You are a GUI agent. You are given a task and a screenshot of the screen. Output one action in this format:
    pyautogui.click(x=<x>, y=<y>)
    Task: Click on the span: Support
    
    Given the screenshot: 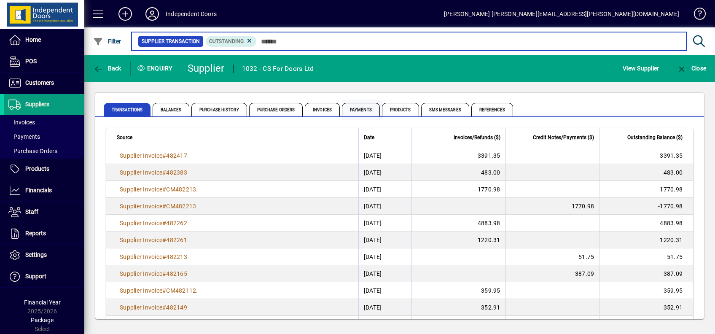 What is the action you would take?
    pyautogui.click(x=36, y=276)
    